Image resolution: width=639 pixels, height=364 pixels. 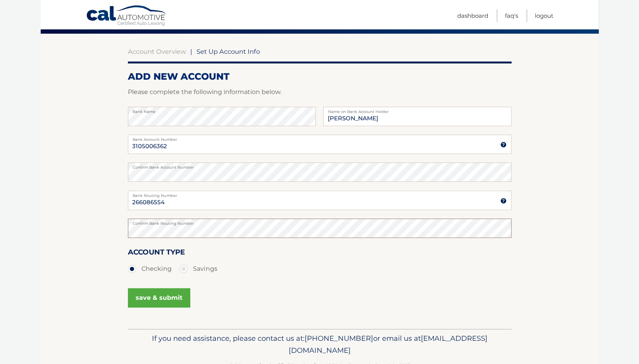 What do you see at coordinates (149, 269) in the screenshot?
I see `label: Checking` at bounding box center [149, 269].